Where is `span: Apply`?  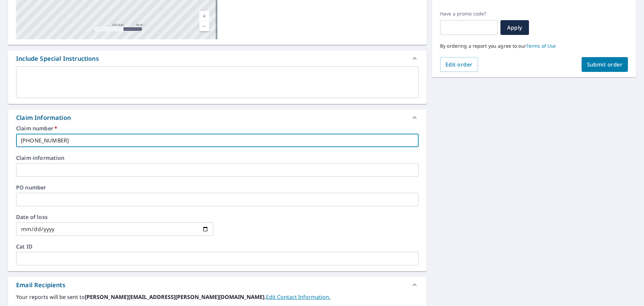
span: Apply is located at coordinates (514, 28).